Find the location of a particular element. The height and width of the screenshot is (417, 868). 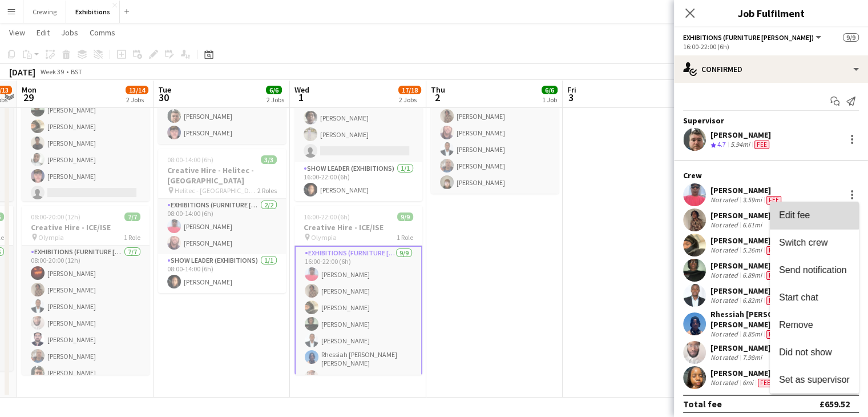

span: Remove is located at coordinates (796, 324).